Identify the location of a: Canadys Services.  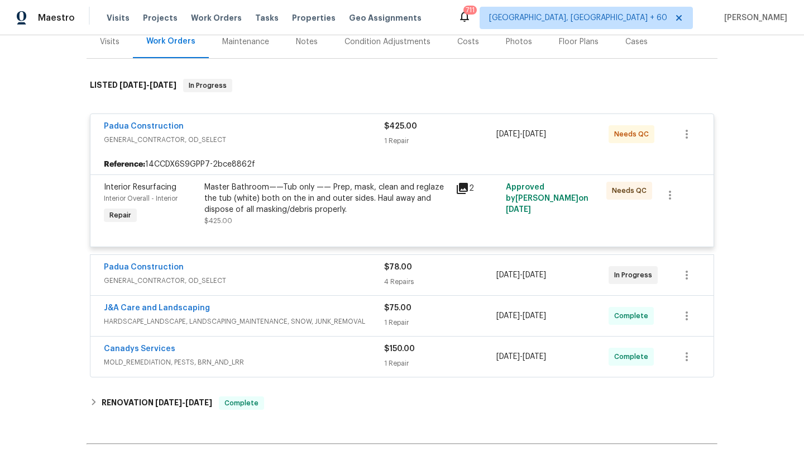
(140, 349).